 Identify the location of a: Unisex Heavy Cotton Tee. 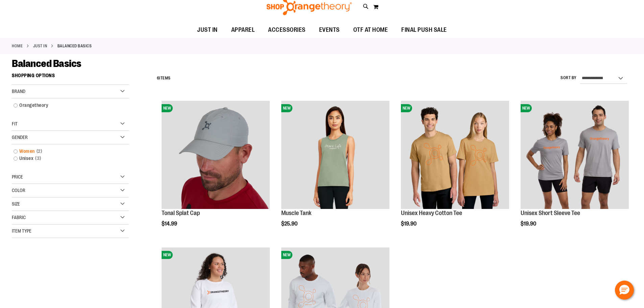
(431, 212).